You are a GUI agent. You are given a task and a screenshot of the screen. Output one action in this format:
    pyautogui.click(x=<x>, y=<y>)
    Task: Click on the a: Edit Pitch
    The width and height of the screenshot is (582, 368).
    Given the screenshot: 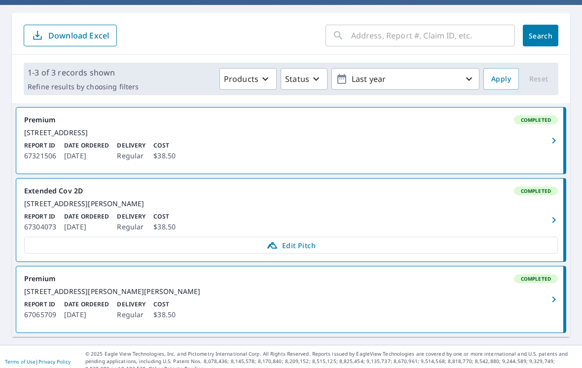 What is the action you would take?
    pyautogui.click(x=291, y=245)
    